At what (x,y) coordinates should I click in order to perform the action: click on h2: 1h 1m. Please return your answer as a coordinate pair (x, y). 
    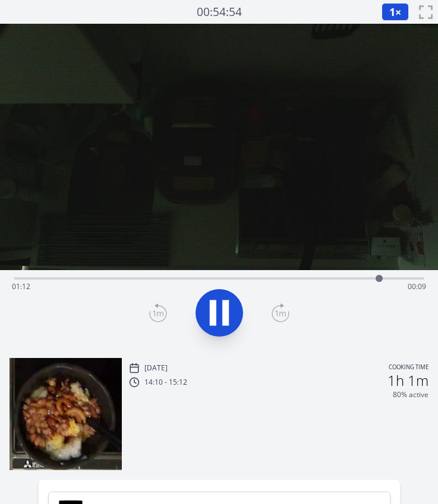
    Looking at the image, I should click on (408, 381).